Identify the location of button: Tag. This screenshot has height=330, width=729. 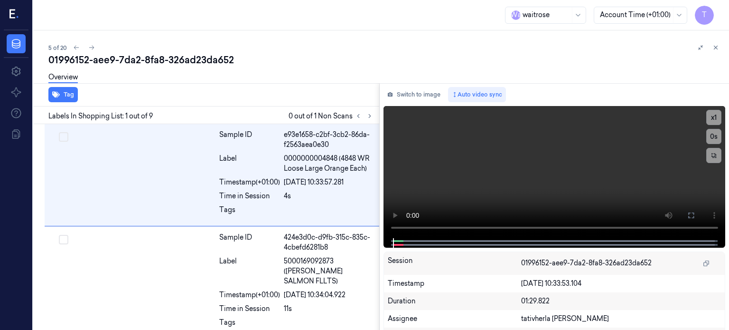
(63, 94).